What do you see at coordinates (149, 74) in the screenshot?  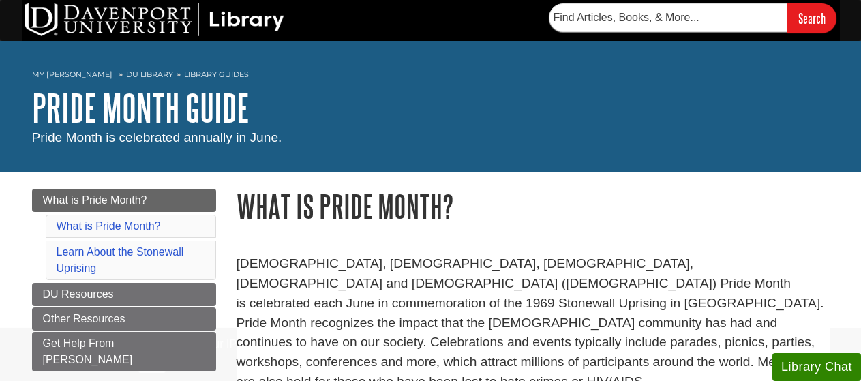 I see `a: DU Library` at bounding box center [149, 74].